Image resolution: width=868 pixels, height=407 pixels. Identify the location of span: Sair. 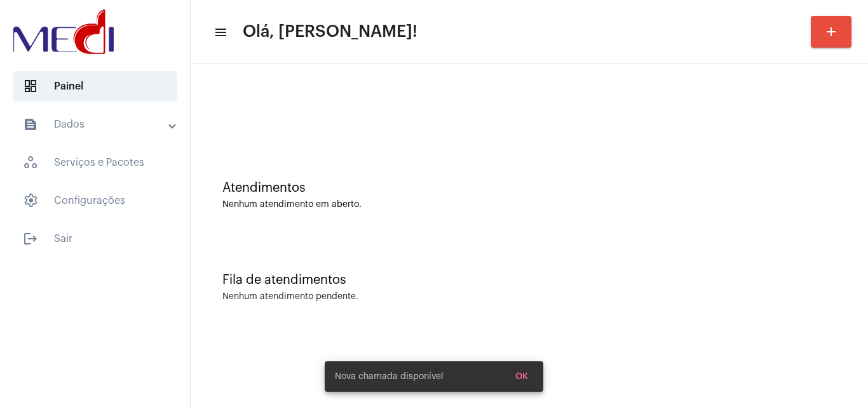
(95, 239).